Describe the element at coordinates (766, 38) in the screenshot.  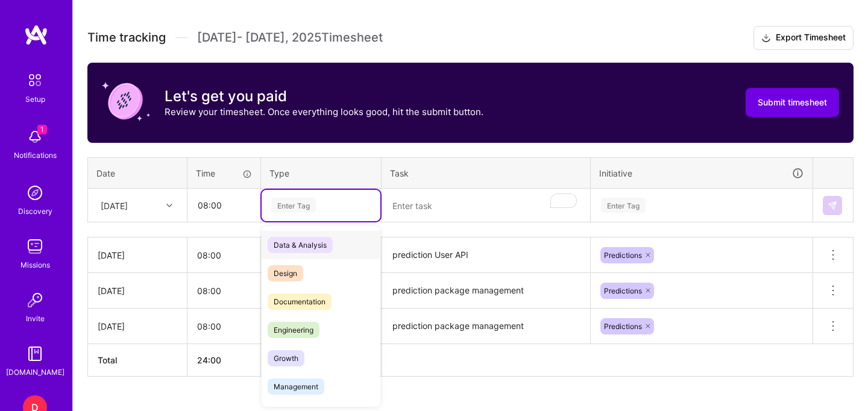
I see `i: icon Download` at that location.